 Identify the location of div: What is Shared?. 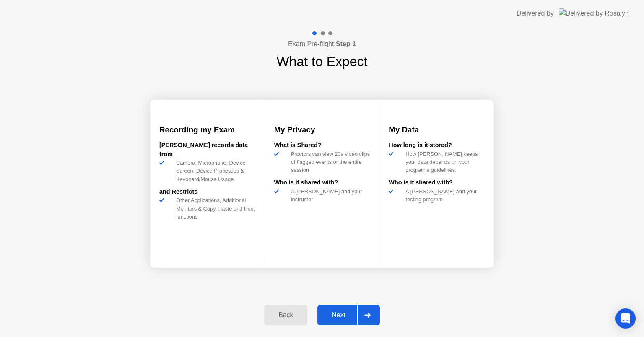
(322, 146).